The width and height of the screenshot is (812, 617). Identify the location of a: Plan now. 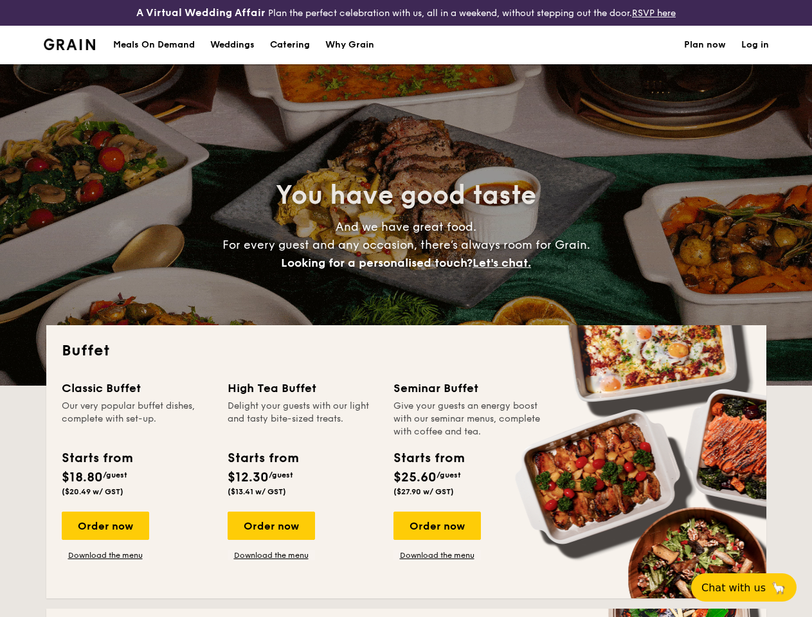
(704, 45).